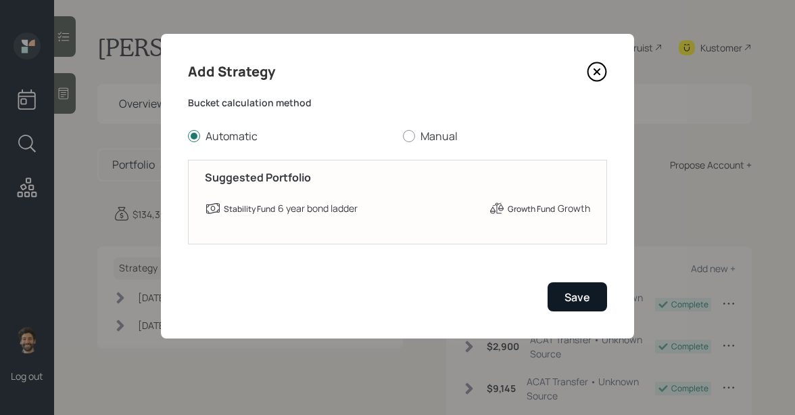 The height and width of the screenshot is (415, 795). I want to click on div: Save, so click(578, 297).